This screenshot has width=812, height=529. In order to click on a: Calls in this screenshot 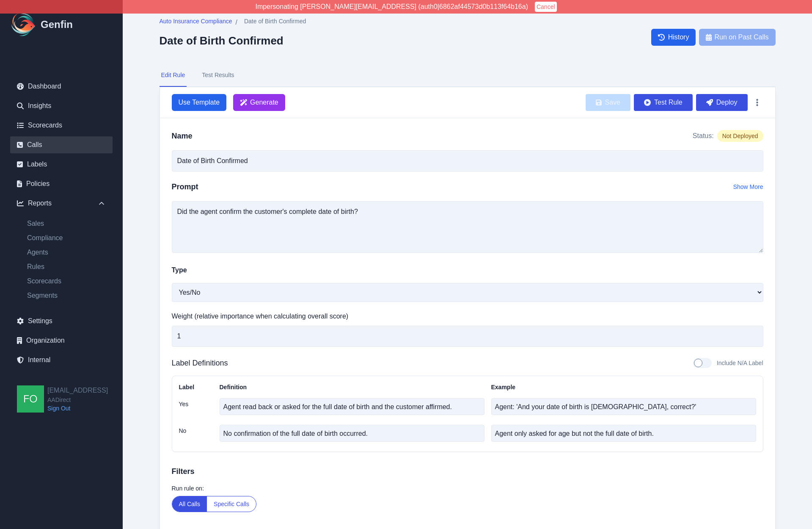, I will do `click(62, 145)`.